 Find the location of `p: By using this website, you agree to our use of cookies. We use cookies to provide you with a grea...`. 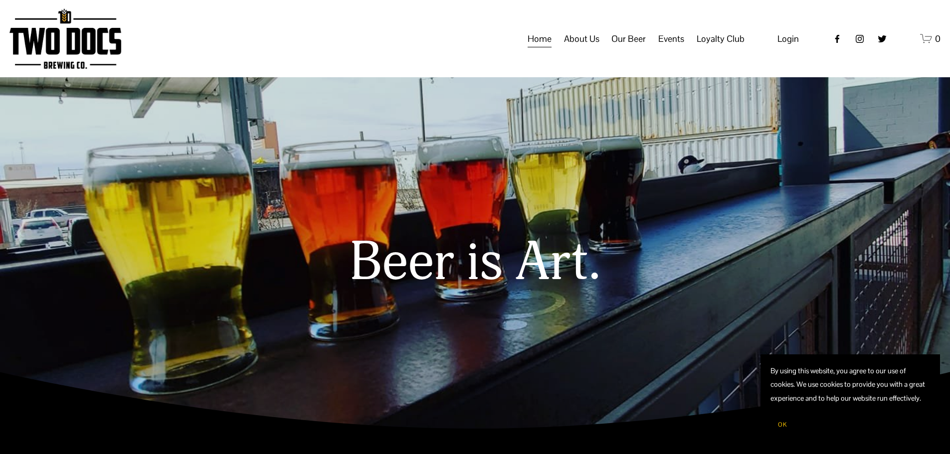

p: By using this website, you agree to our use of cookies. We use cookies to provide you with a grea... is located at coordinates (850, 385).